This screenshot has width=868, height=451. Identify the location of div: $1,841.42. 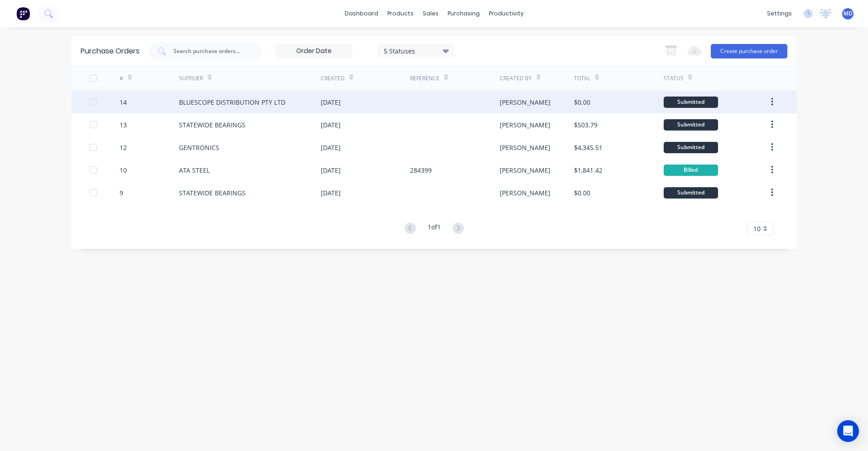
(588, 170).